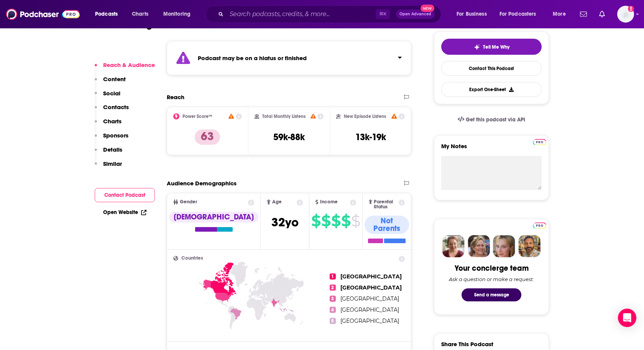  Describe the element at coordinates (415, 14) in the screenshot. I see `span: Open Advanced` at that location.